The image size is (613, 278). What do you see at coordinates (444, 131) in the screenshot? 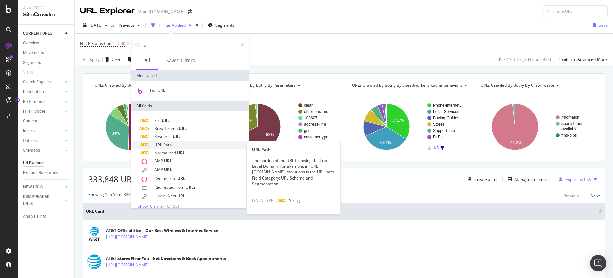
I see `text: Support-Info` at bounding box center [444, 131].